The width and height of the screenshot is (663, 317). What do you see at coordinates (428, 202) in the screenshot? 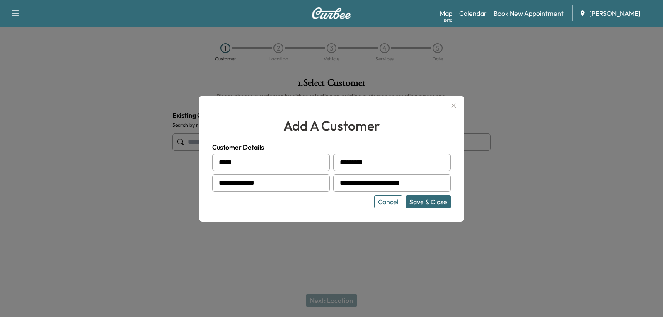
I see `button: Save & Close` at bounding box center [428, 202].